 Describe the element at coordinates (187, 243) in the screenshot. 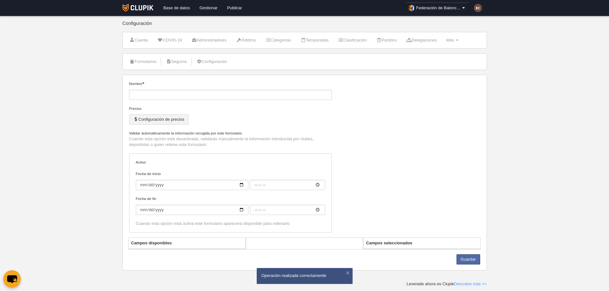

I see `th: Campos disponibles` at that location.